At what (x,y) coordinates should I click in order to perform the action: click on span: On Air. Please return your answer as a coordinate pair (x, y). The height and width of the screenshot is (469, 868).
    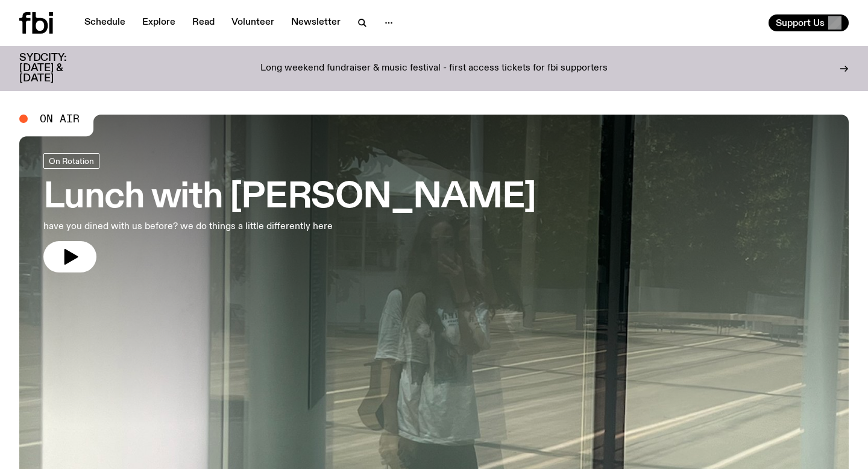
    Looking at the image, I should click on (60, 119).